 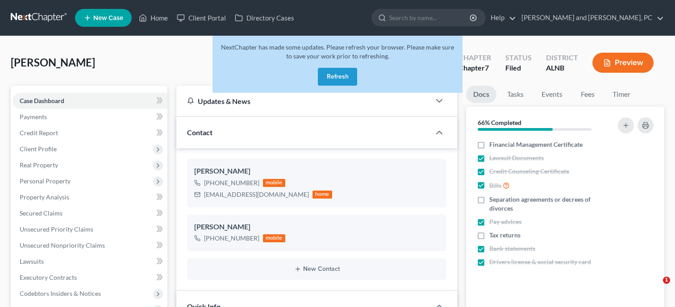 What do you see at coordinates (108, 18) in the screenshot?
I see `span: New Case` at bounding box center [108, 18].